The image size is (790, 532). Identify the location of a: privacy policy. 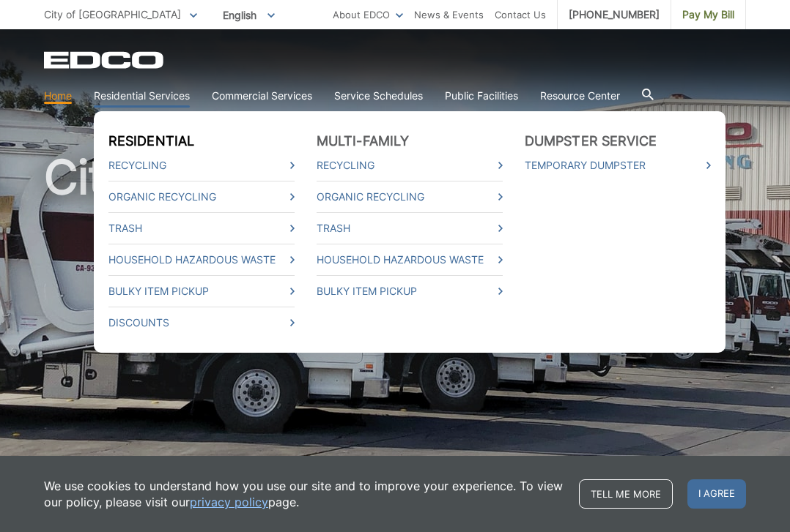
(228, 502).